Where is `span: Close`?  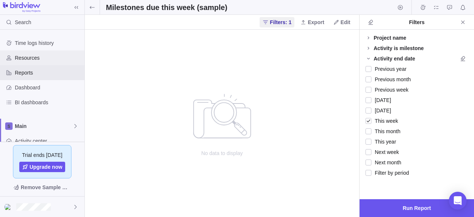
span: Close is located at coordinates (463, 22).